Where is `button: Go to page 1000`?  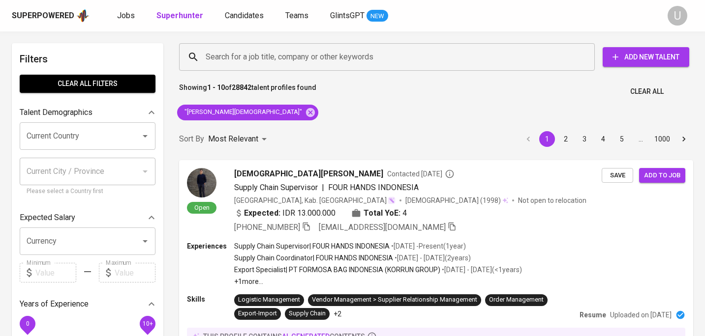
button: Go to page 1000 is located at coordinates (662, 139).